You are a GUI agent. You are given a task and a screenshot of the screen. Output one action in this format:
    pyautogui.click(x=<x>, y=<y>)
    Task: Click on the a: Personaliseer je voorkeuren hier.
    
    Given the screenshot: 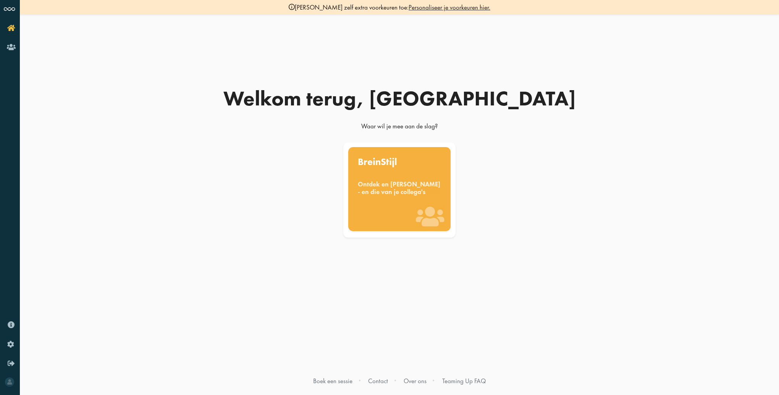 What is the action you would take?
    pyautogui.click(x=450, y=7)
    